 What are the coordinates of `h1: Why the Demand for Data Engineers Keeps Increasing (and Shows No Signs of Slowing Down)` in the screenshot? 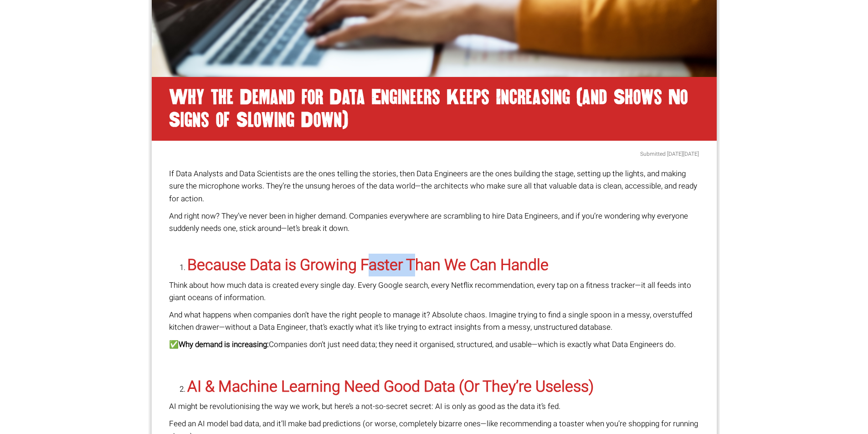 It's located at (434, 109).